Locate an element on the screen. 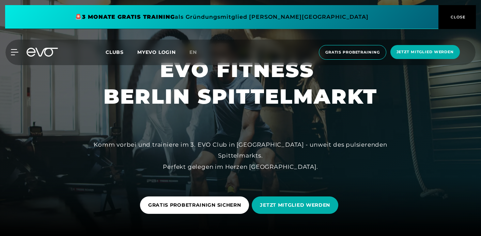 Image resolution: width=481 pixels, height=236 pixels. span: GRATIS PROBETRAINIGN SICHERN is located at coordinates (195, 205).